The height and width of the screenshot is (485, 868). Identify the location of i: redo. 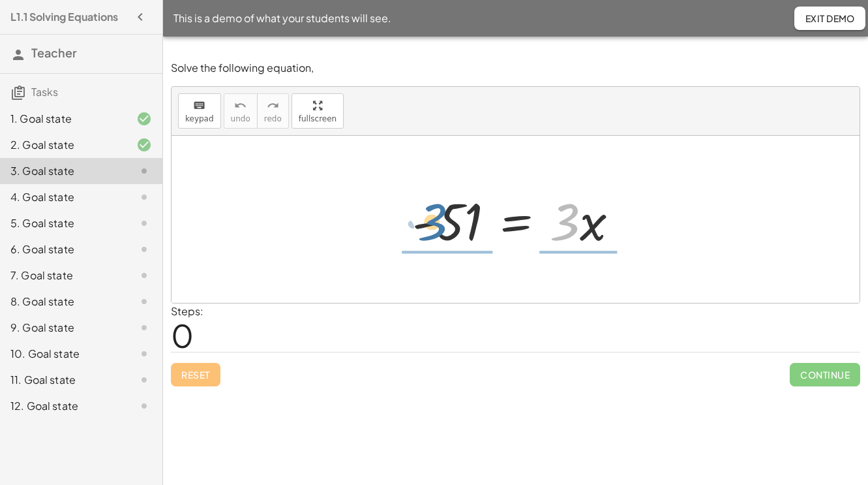
(273, 106).